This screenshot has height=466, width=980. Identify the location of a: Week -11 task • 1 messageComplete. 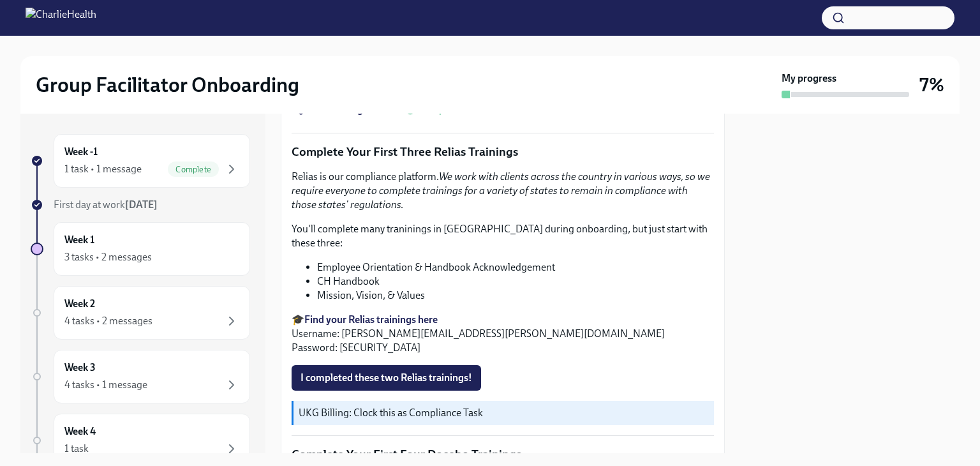
(141, 160).